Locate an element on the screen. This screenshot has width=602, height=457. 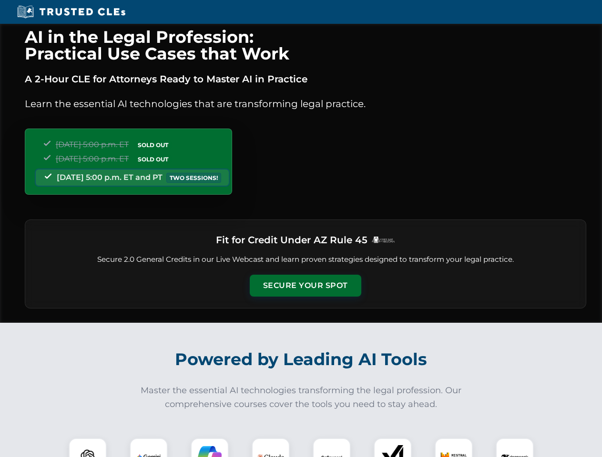
h3: Fit for Credit Under AZ Rule 45 is located at coordinates (292, 240).